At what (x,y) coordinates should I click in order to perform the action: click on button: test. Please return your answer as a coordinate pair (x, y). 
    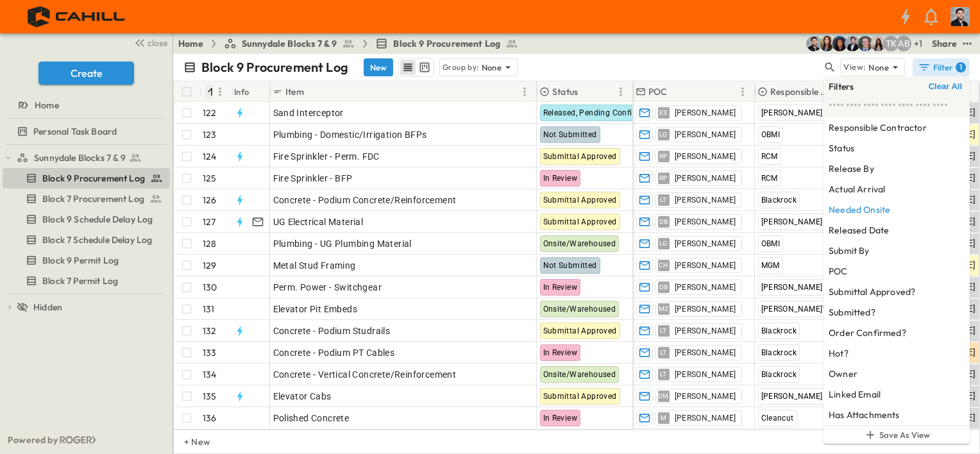
    Looking at the image, I should click on (967, 43).